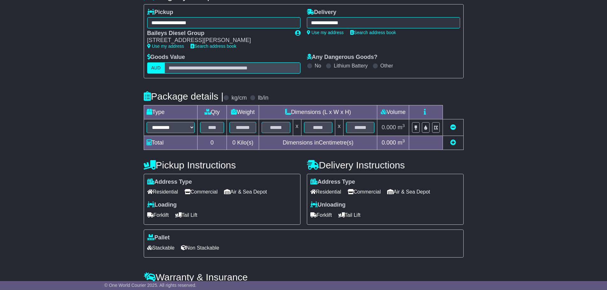 The width and height of the screenshot is (607, 290). I want to click on label: lb/in, so click(263, 98).